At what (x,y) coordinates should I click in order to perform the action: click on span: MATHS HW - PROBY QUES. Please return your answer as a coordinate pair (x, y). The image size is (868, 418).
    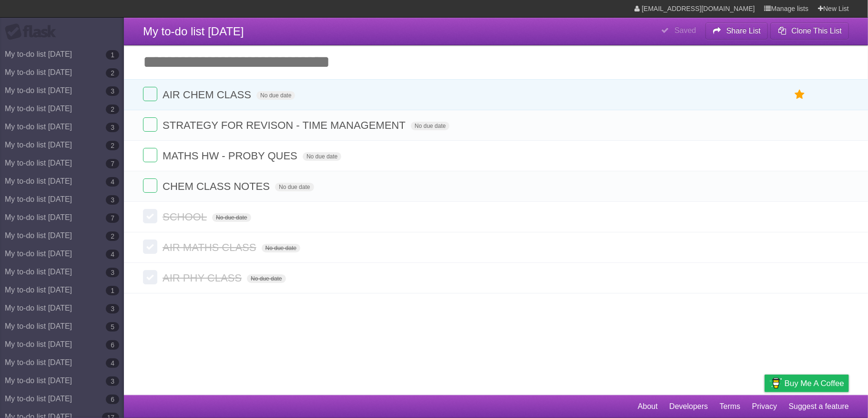
    Looking at the image, I should click on (231, 156).